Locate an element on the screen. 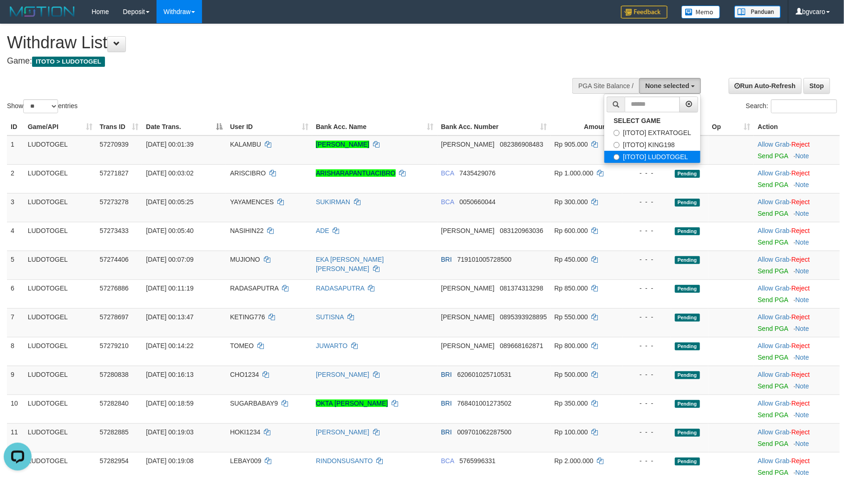 Image resolution: width=844 pixels, height=478 pixels. a: Run Auto-Refresh is located at coordinates (765, 86).